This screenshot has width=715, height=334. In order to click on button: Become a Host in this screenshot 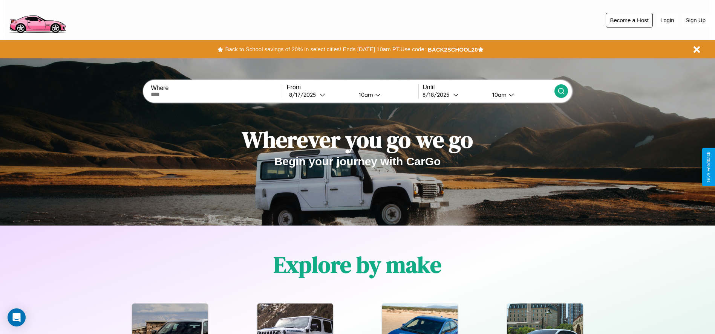, I will do `click(629, 20)`.